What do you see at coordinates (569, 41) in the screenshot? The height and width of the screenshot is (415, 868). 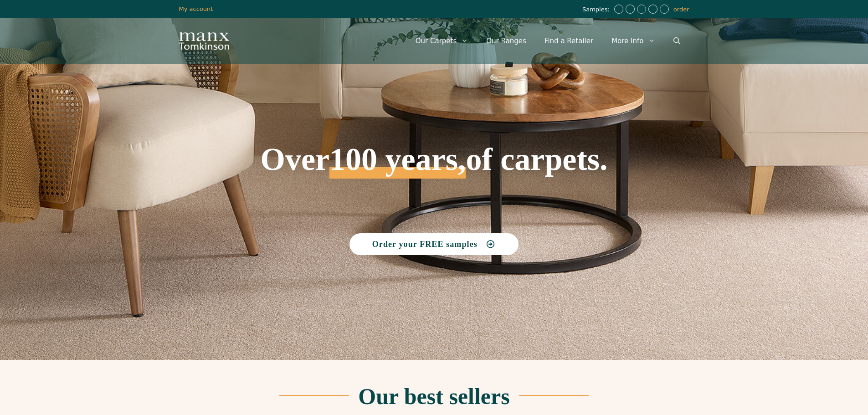 I see `a: Find a Retailer` at bounding box center [569, 41].